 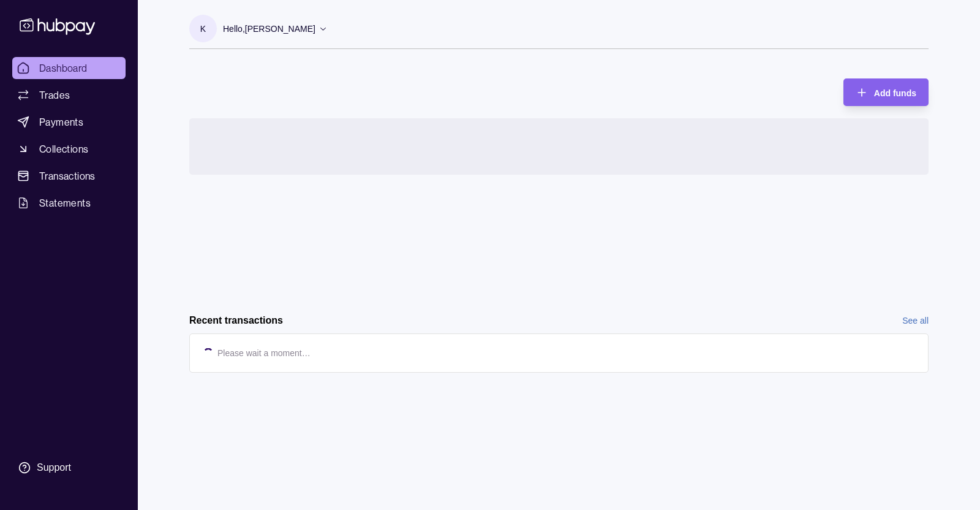 I want to click on span: Payments, so click(x=61, y=122).